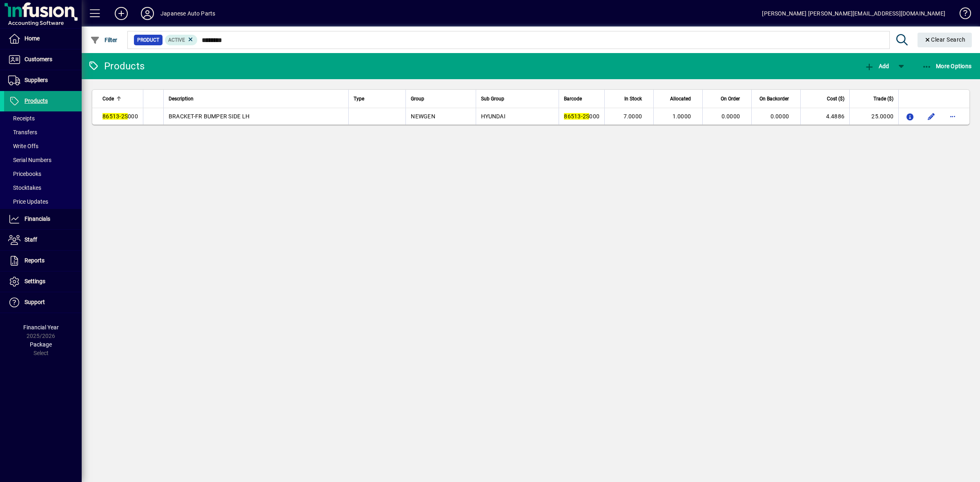 The image size is (980, 482). I want to click on button: Profile, so click(147, 13).